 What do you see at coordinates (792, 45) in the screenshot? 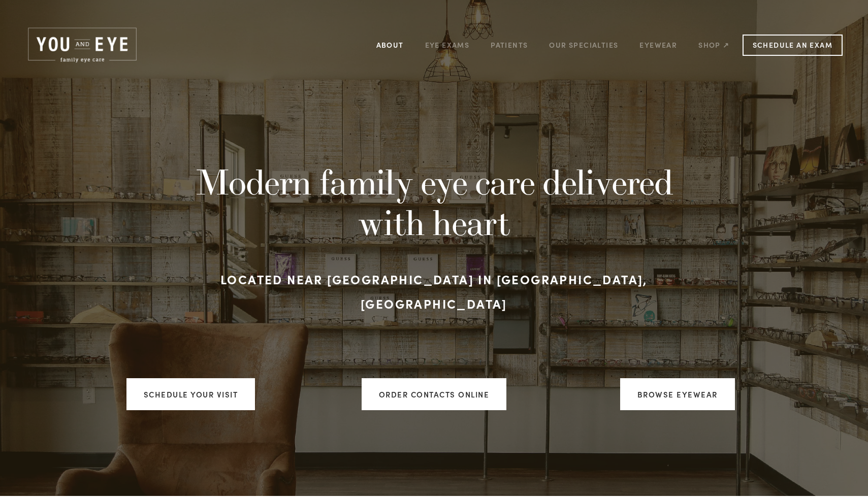
I see `a: Schedule an Exam` at bounding box center [792, 45].